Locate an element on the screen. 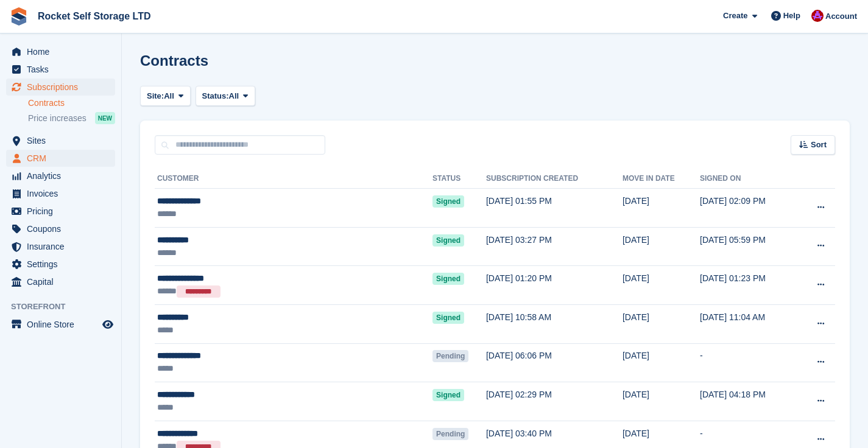  span: Create is located at coordinates (736, 16).